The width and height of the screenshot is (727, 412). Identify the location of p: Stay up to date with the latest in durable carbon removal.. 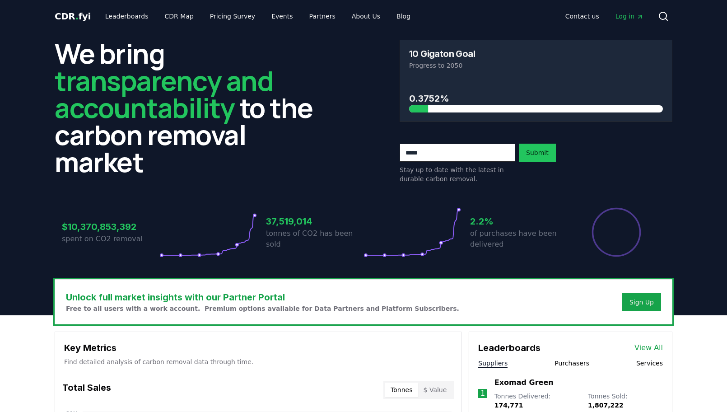
(458, 174).